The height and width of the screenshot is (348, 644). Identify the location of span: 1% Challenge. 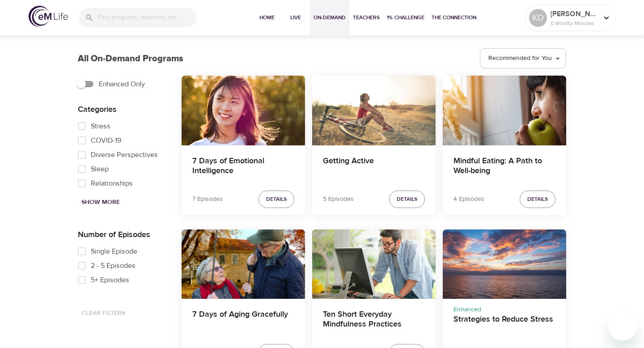
(405, 18).